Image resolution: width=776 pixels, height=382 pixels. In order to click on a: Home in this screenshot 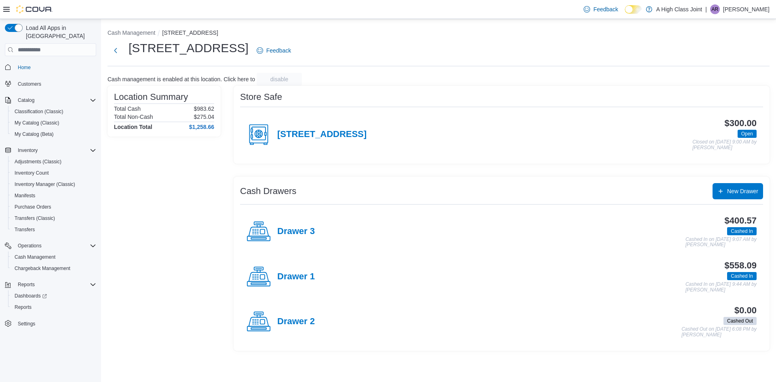, I will do `click(24, 67)`.